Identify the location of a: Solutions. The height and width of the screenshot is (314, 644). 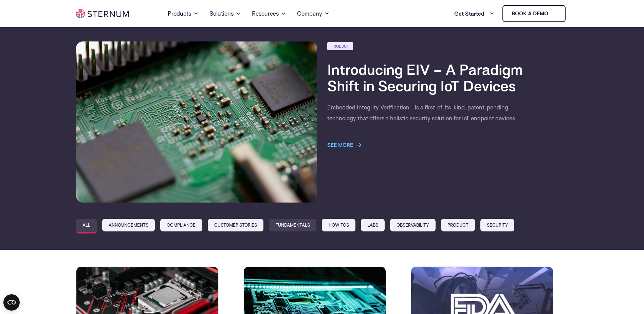
(225, 13).